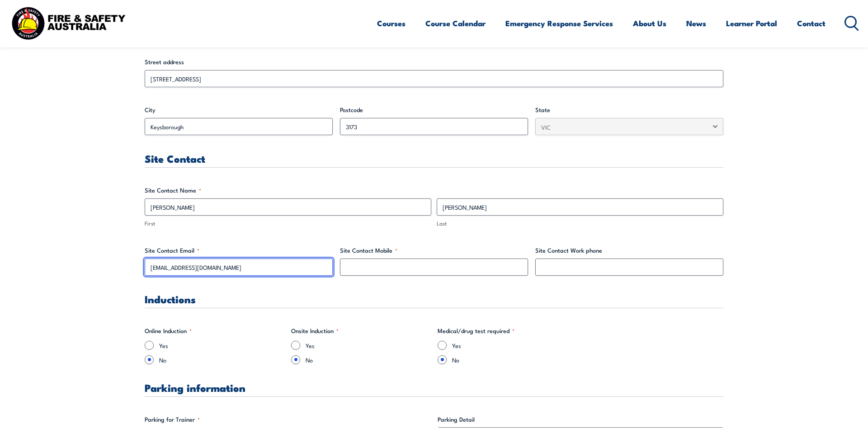 The image size is (868, 428). What do you see at coordinates (630, 251) in the screenshot?
I see `label: Site Contact Work phone` at bounding box center [630, 251].